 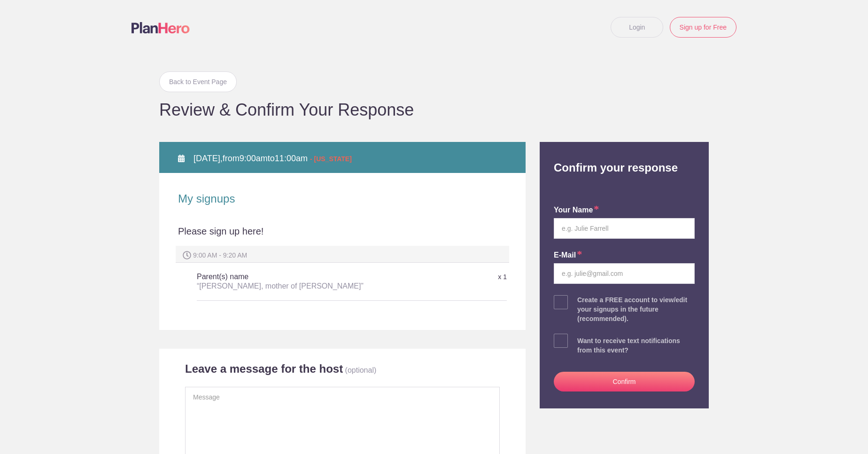 What do you see at coordinates (624, 382) in the screenshot?
I see `button: Confirm` at bounding box center [624, 382].